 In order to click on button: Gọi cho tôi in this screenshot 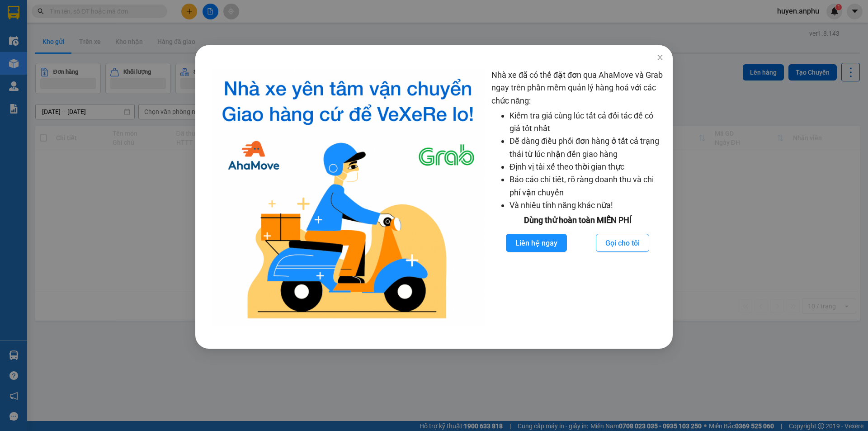, I will do `click(622, 243)`.